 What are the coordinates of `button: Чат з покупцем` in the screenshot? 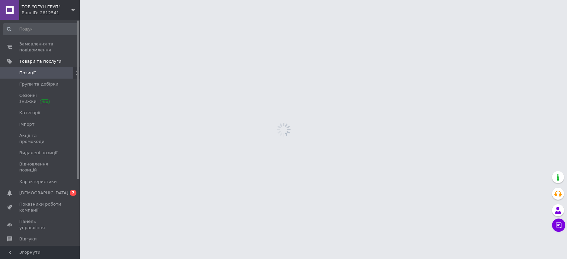 It's located at (558, 225).